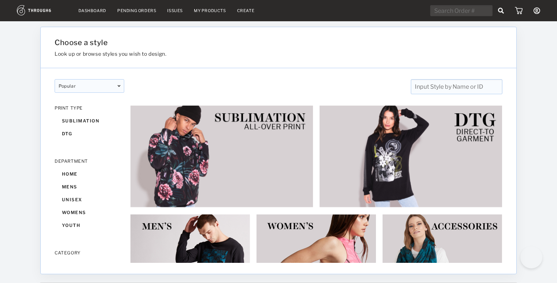 Image resolution: width=557 pixels, height=283 pixels. What do you see at coordinates (89, 174) in the screenshot?
I see `div: home` at bounding box center [89, 174].